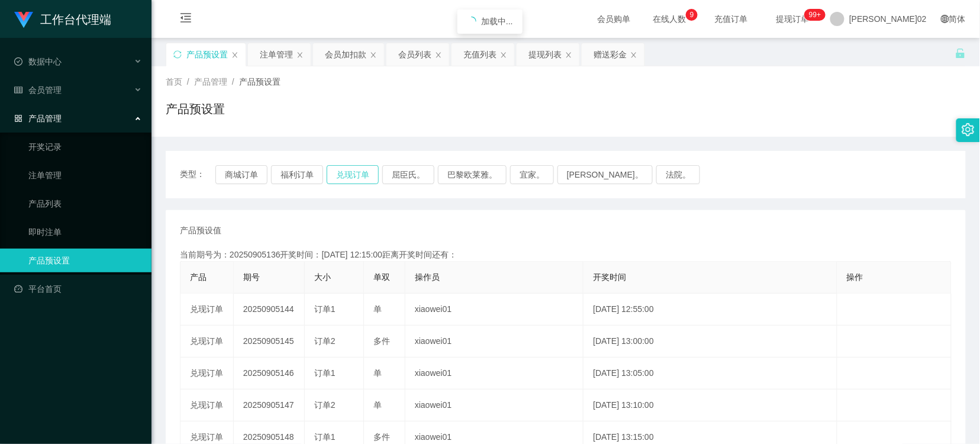 This screenshot has height=444, width=980. Describe the element at coordinates (85, 232) in the screenshot. I see `a: 即时注单` at that location.